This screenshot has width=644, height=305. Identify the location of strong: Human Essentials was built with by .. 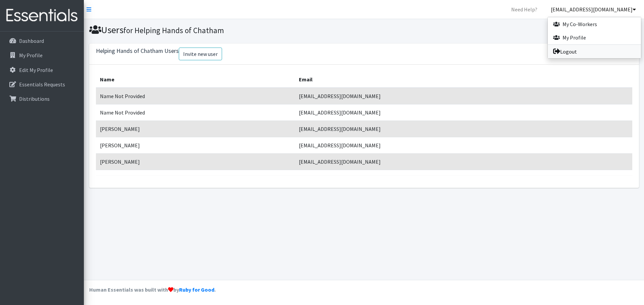
(152, 290).